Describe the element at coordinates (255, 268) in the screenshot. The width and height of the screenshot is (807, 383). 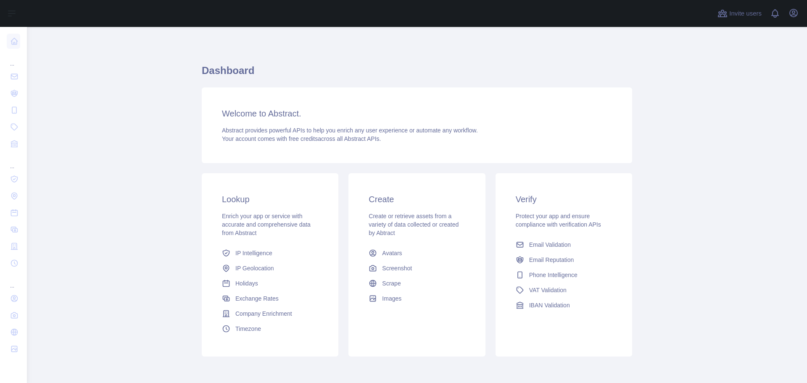
I see `span: IP Geolocation` at that location.